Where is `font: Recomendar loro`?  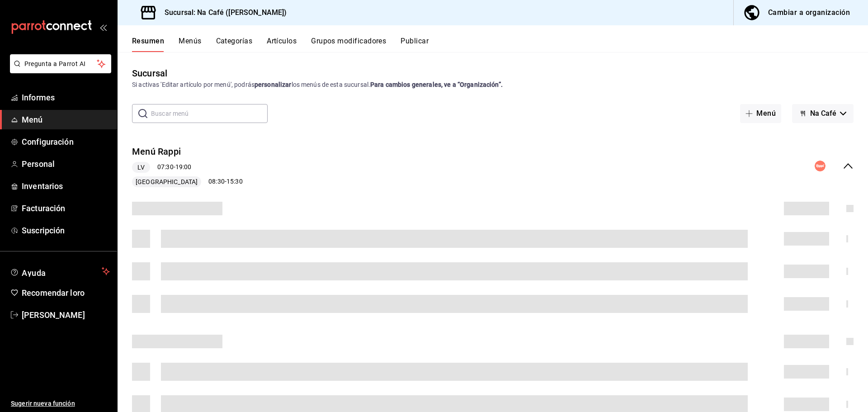
font: Recomendar loro is located at coordinates (53, 292).